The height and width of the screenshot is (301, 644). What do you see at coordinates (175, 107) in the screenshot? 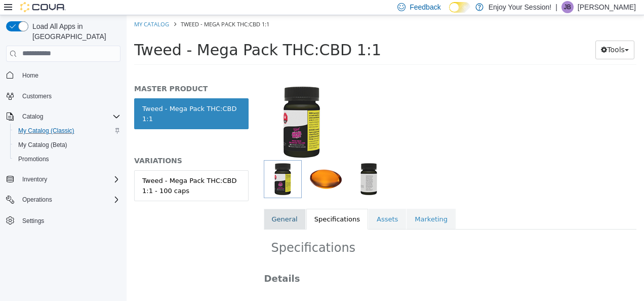
I see `img: 150` at bounding box center [175, 107].